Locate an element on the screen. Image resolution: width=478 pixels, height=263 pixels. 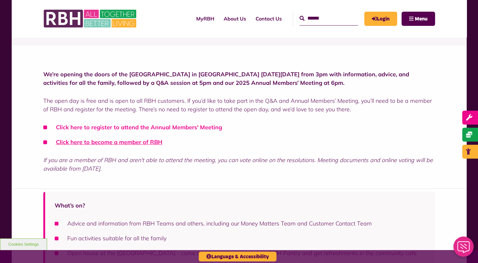
button: Language & Accessibility is located at coordinates (237, 257).